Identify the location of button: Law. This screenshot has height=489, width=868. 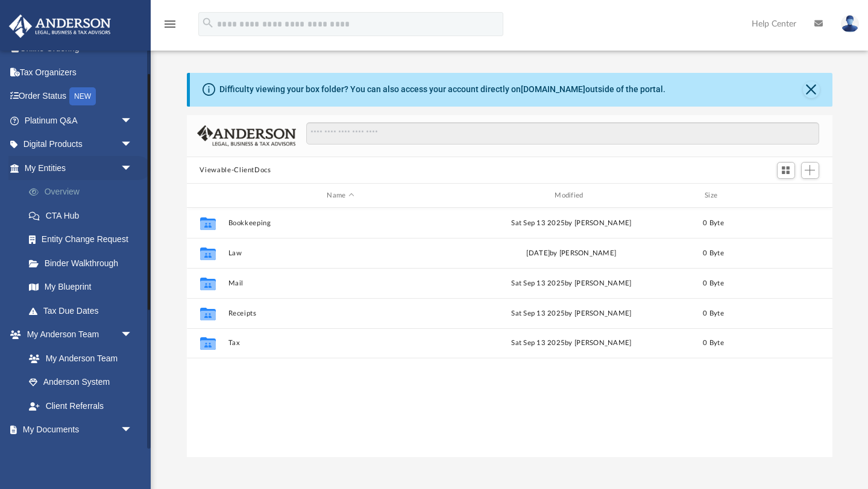
(340, 253).